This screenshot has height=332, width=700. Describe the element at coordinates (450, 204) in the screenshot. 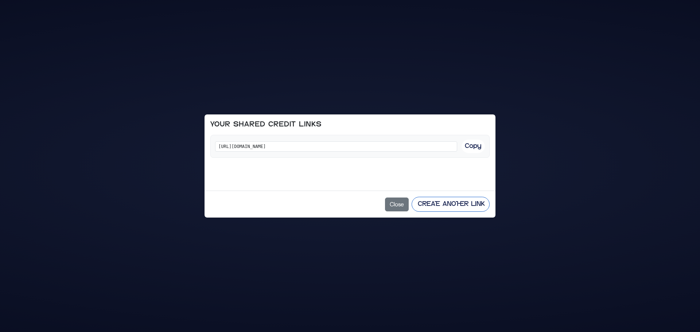

I see `button: Create Another Link` at that location.